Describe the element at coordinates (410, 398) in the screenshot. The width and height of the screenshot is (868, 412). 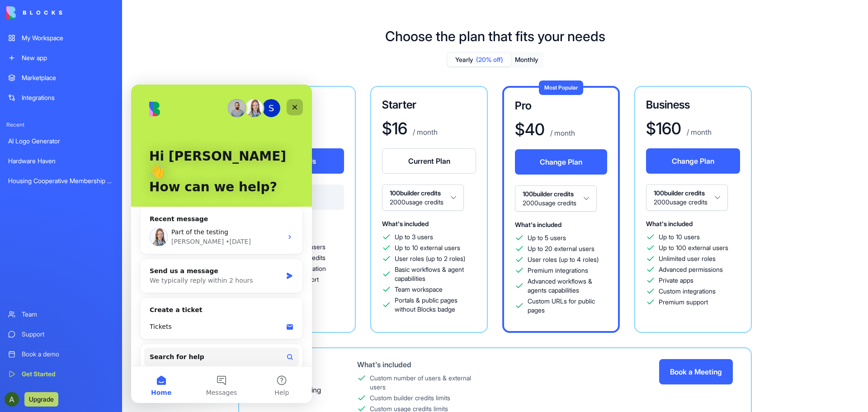
I see `div: Custom builder credits limits` at that location.